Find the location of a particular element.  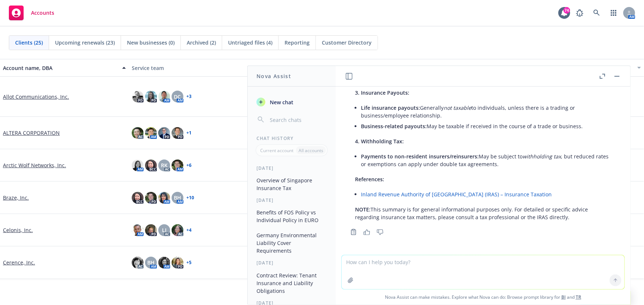

span: New businesses (0) is located at coordinates (151, 42).